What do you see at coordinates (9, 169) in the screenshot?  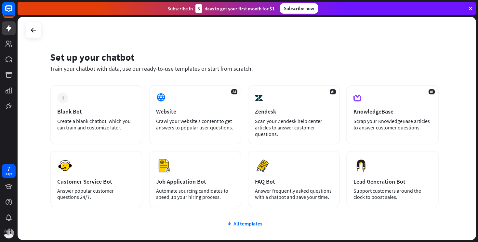 I see `div: 7` at bounding box center [9, 169].